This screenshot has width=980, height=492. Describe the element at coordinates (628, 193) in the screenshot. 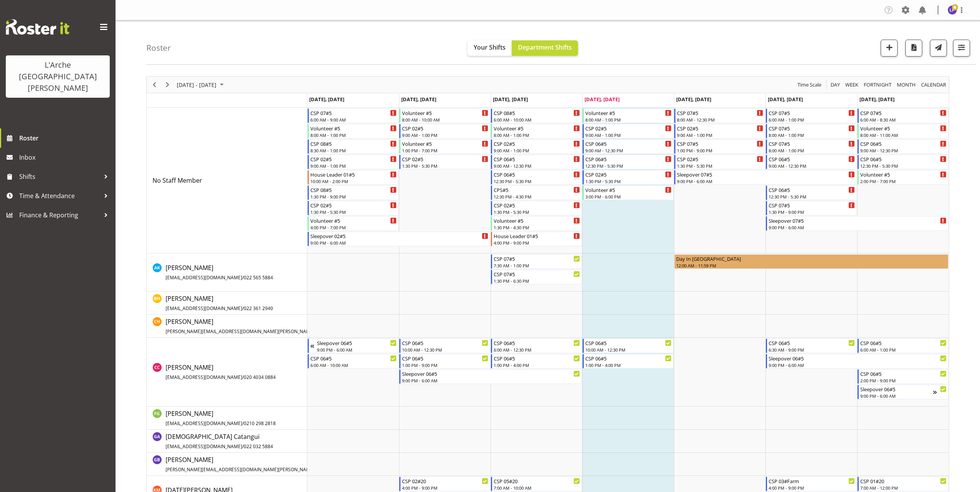

I see `div: No Staff Member"s event - Volunteer #5 Begin From Thursday, October 2, 2025 at 3:00:00 PM GMT+13:...` at that location.